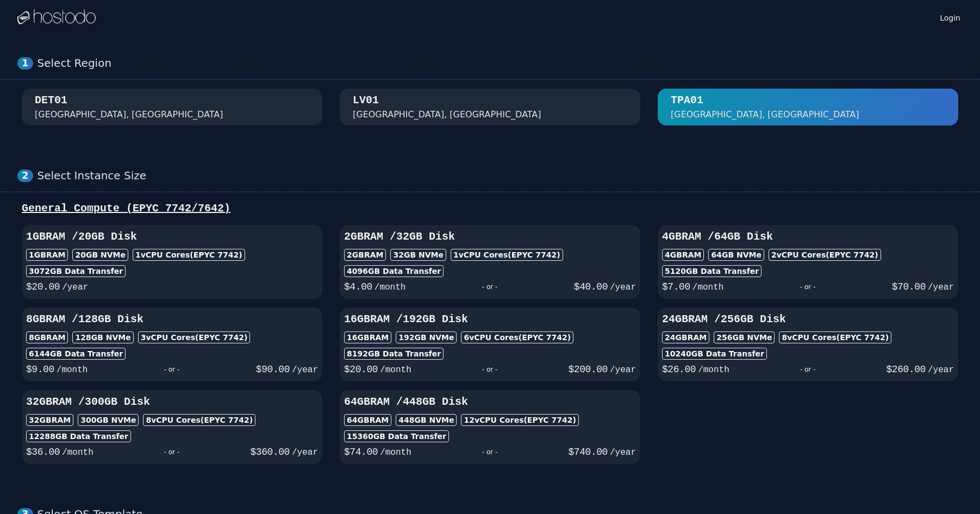 This screenshot has width=980, height=514. Describe the element at coordinates (41, 370) in the screenshot. I see `span: $ 9.00` at that location.